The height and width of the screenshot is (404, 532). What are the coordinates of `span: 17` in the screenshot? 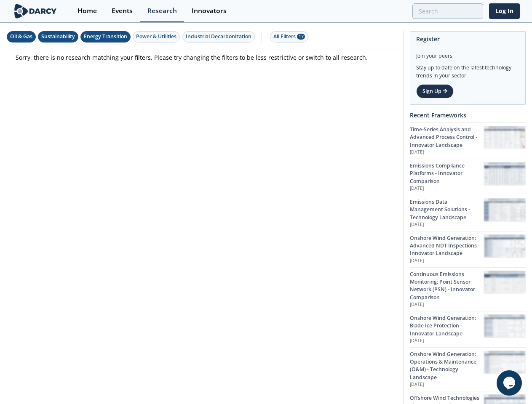 It's located at (301, 37).